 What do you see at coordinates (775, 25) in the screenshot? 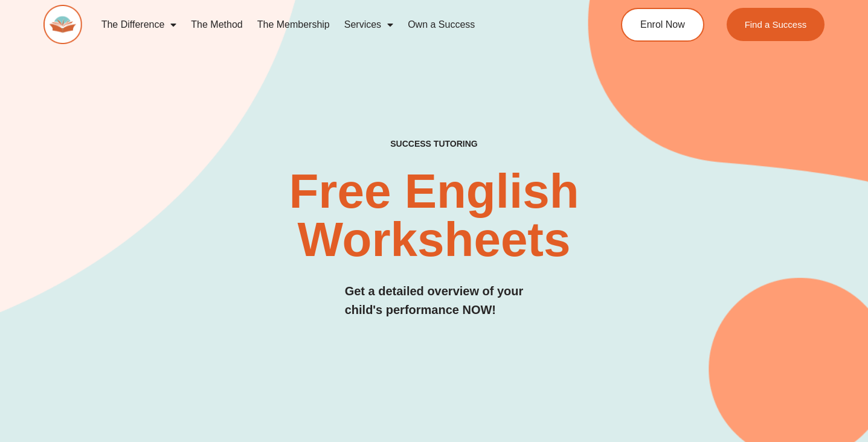
I see `a: Find a Success` at bounding box center [775, 25].